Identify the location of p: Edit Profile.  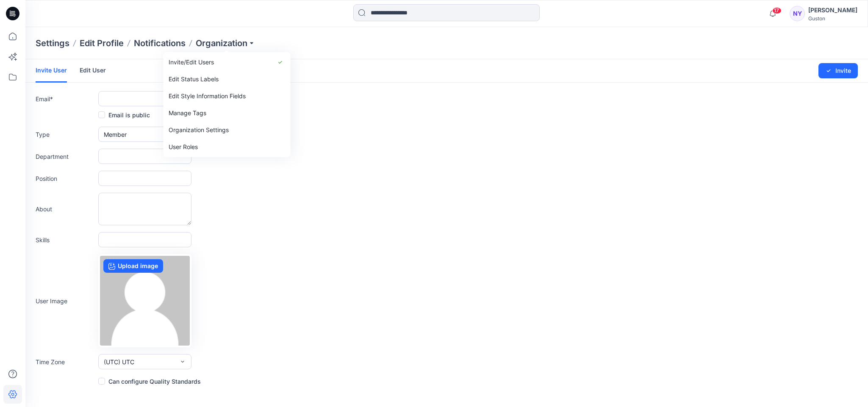
(101, 43).